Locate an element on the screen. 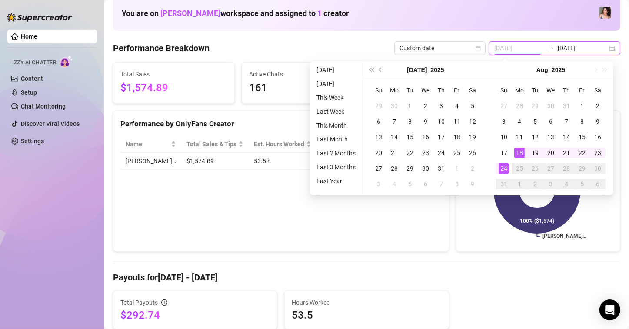 Image resolution: width=629 pixels, height=329 pixels. th: Sa is located at coordinates (598, 90).